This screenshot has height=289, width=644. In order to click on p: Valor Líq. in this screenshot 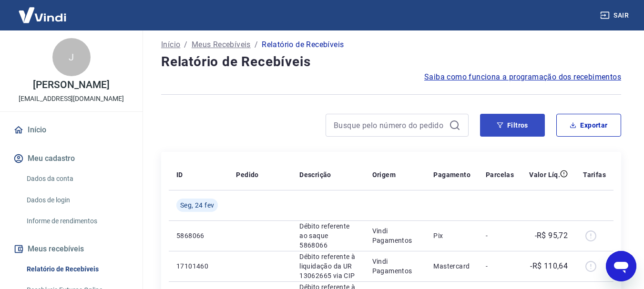, I will do `click(544, 175)`.